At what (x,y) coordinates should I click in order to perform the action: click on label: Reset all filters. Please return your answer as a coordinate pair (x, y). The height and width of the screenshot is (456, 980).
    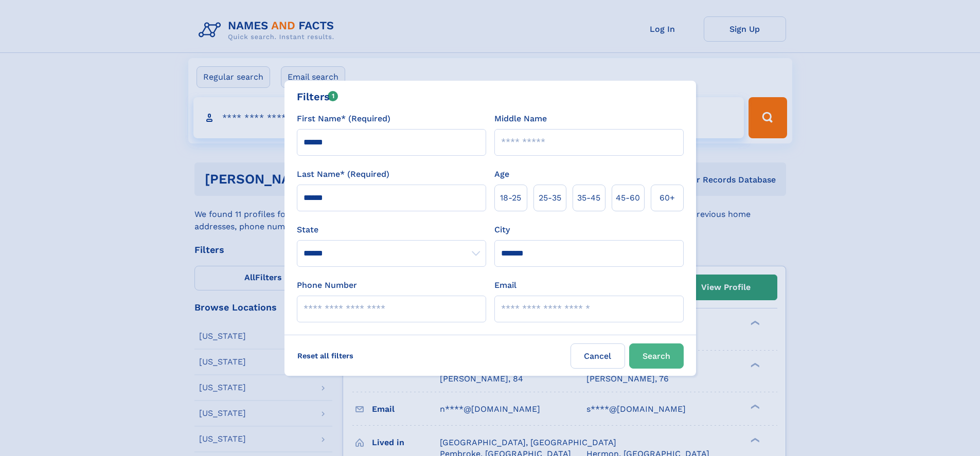
    Looking at the image, I should click on (325, 355).